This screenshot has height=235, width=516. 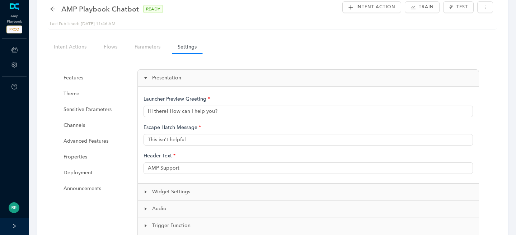 I want to click on span: READY, so click(x=153, y=9).